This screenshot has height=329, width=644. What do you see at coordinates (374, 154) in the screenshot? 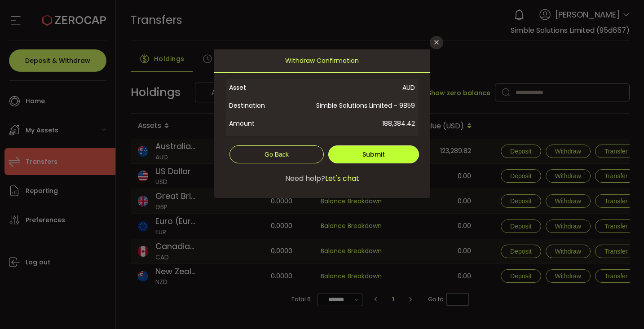
I see `button: Submit` at bounding box center [374, 154].